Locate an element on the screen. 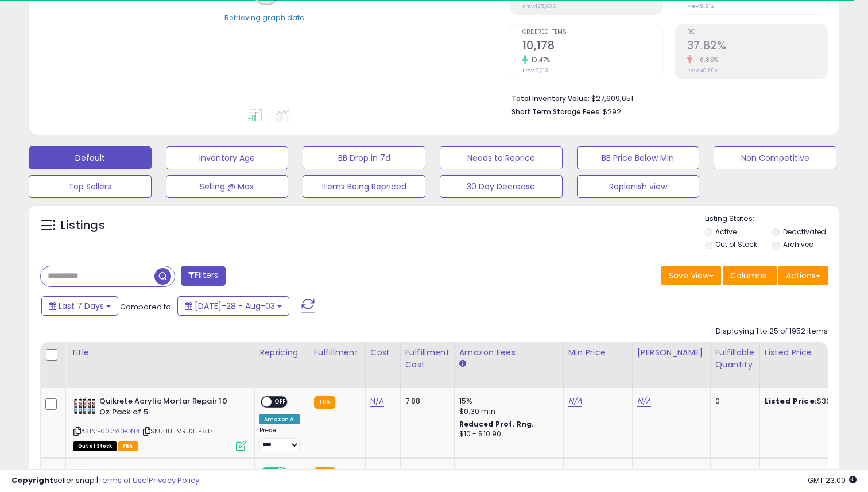  div: Displaying 1 to 25 of 1952 items is located at coordinates (771, 331).